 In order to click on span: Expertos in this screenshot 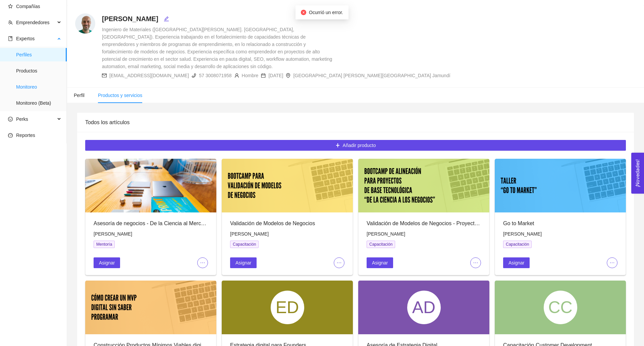, I will do `click(25, 39)`.